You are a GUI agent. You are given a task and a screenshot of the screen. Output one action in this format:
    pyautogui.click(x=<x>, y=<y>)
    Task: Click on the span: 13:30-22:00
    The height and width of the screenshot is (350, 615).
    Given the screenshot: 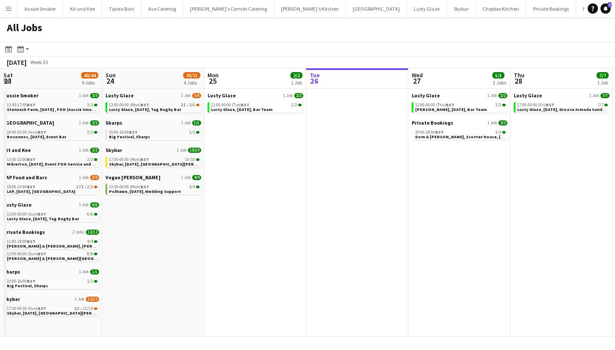 What is the action you would take?
    pyautogui.click(x=21, y=160)
    